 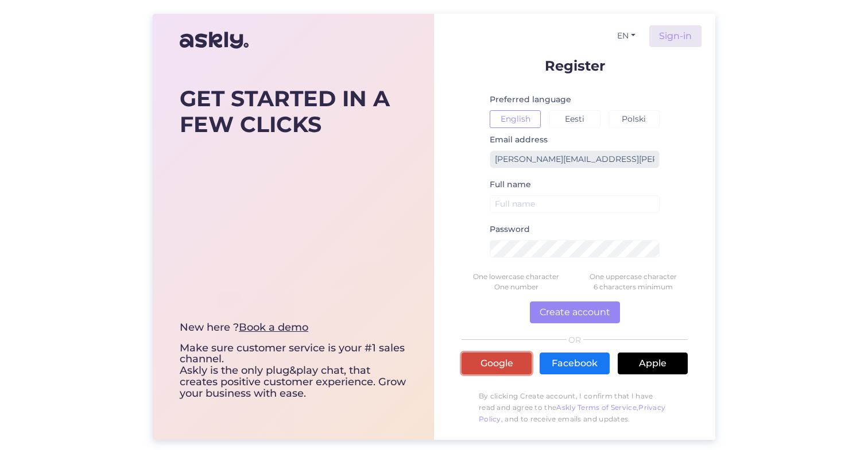 What do you see at coordinates (293, 361) in the screenshot?
I see `div: Make sure customer service is your #1 sales channel. Askly is the only plug&play chat, that creat...` at bounding box center [293, 361].